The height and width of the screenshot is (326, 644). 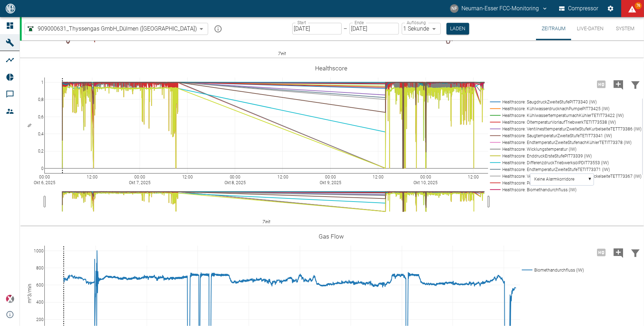 What do you see at coordinates (590, 29) in the screenshot?
I see `button: Live-Daten` at bounding box center [590, 29].